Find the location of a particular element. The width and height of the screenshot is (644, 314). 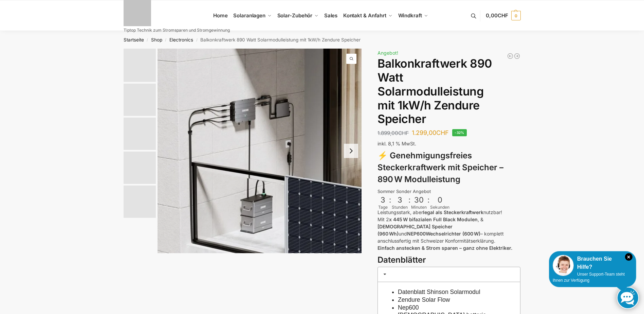

span: Solaranlagen is located at coordinates (249, 15).